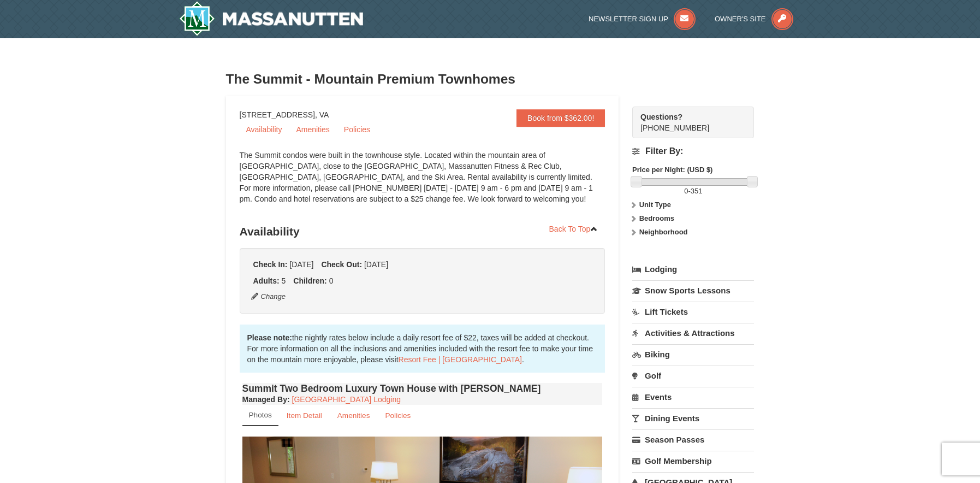 This screenshot has height=483, width=980. Describe the element at coordinates (693, 375) in the screenshot. I see `a: Golf` at that location.